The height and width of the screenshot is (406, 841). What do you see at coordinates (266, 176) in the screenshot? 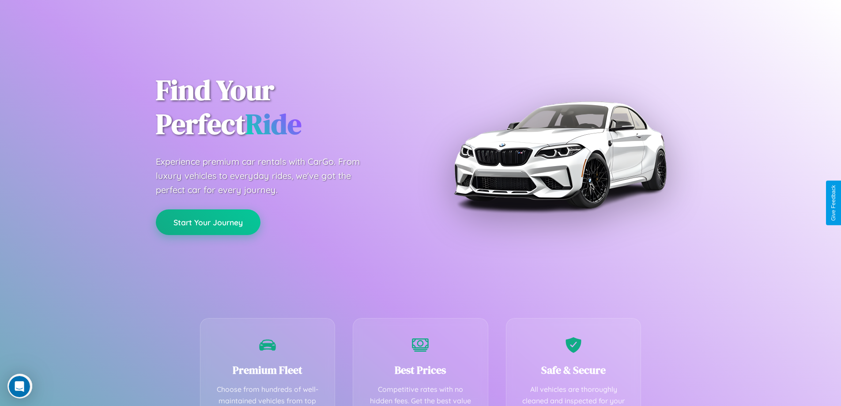
I see `p: Experience premium car rentals with CarGo. From luxury vehicles to everyday rides, we've got the ...` at bounding box center [266, 176].